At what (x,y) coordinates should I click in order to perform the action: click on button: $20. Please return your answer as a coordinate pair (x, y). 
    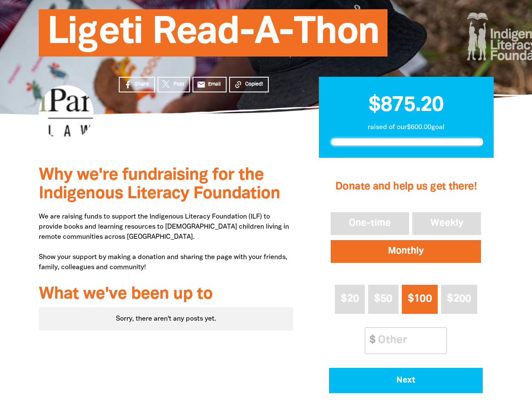
    Looking at the image, I should click on (350, 299).